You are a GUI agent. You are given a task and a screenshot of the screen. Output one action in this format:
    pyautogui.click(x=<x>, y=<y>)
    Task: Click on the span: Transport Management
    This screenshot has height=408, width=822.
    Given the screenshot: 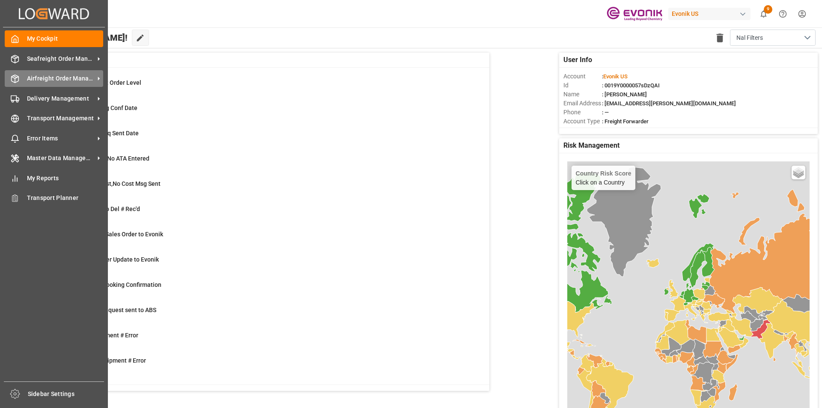 What is the action you would take?
    pyautogui.click(x=61, y=118)
    